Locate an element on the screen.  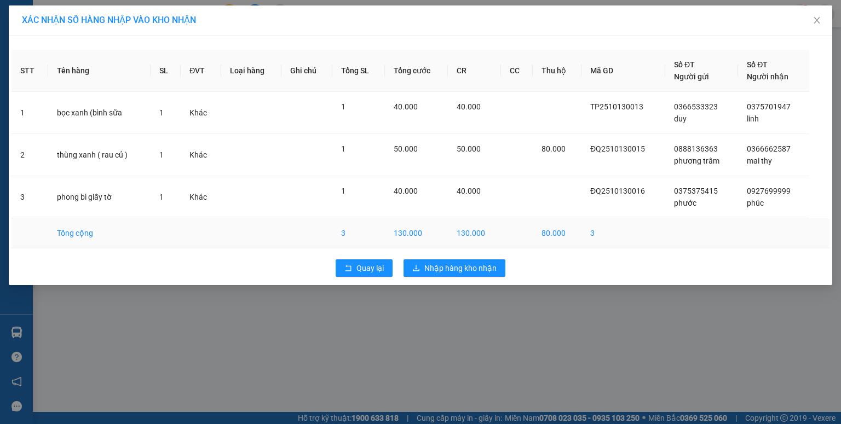
span: Nhập hàng kho nhận is located at coordinates (460, 268).